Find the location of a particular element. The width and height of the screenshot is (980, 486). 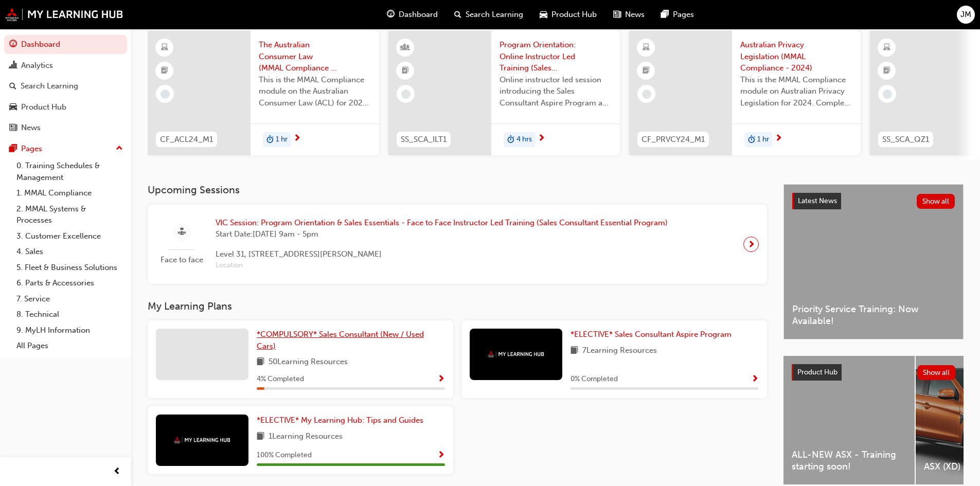

span: search-icon is located at coordinates (13, 87).